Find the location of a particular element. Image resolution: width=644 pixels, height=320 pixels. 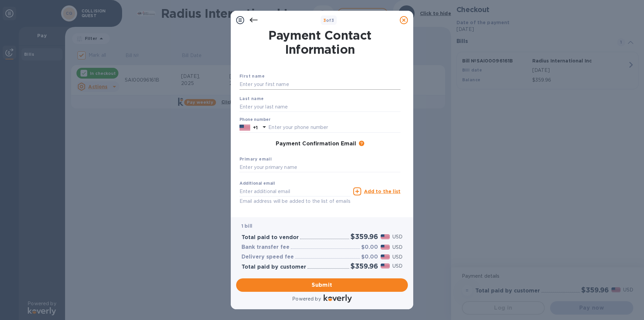

input: Enter your primary name is located at coordinates (320, 168).